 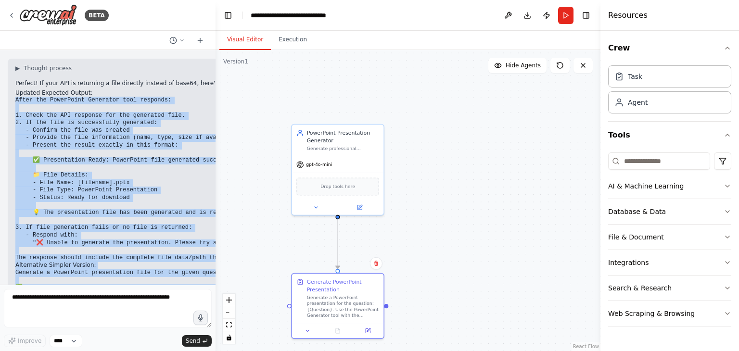 I want to click on button: ▶Thought process, so click(x=43, y=68).